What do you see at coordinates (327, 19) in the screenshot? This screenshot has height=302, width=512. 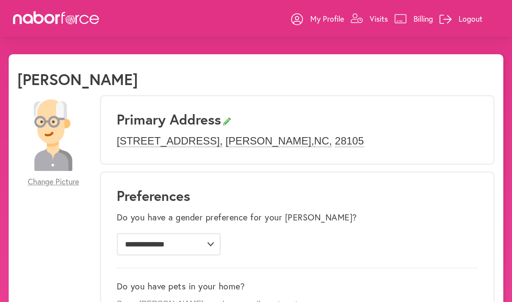 I see `p: My Profile` at bounding box center [327, 19].